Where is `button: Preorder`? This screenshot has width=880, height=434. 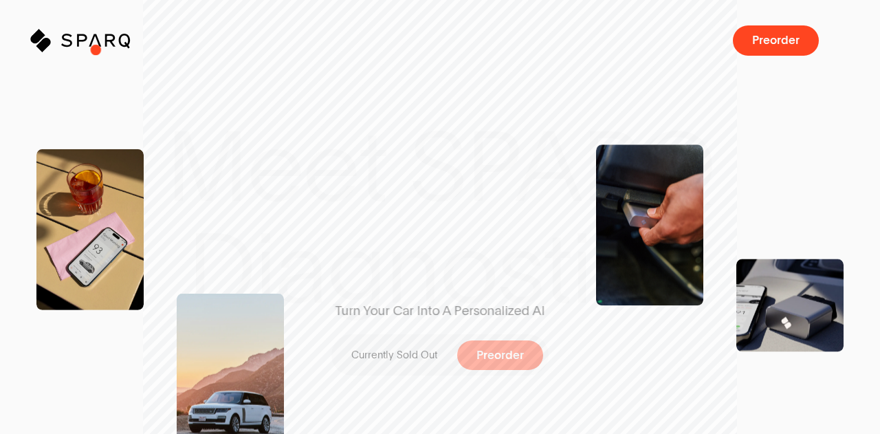 button: Preorder is located at coordinates (500, 355).